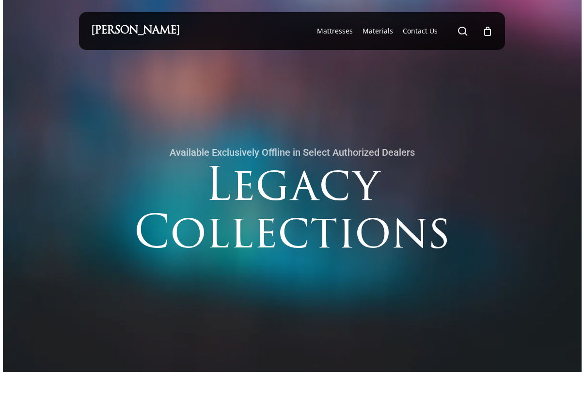 This screenshot has width=584, height=393. Describe the element at coordinates (378, 31) in the screenshot. I see `span: Materials` at that location.